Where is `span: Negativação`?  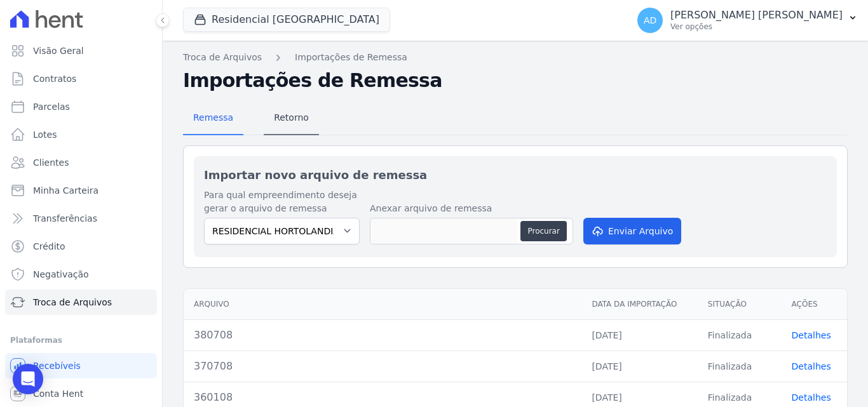 span: Negativação is located at coordinates (61, 274).